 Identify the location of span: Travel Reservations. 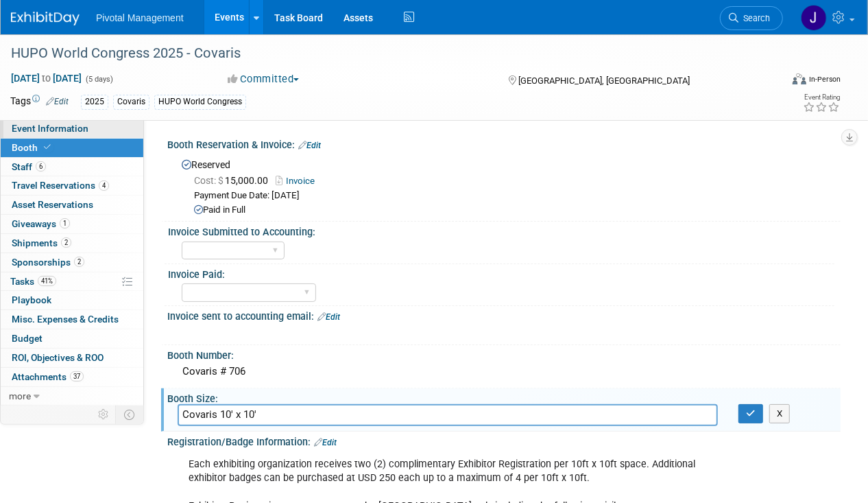
(60, 185).